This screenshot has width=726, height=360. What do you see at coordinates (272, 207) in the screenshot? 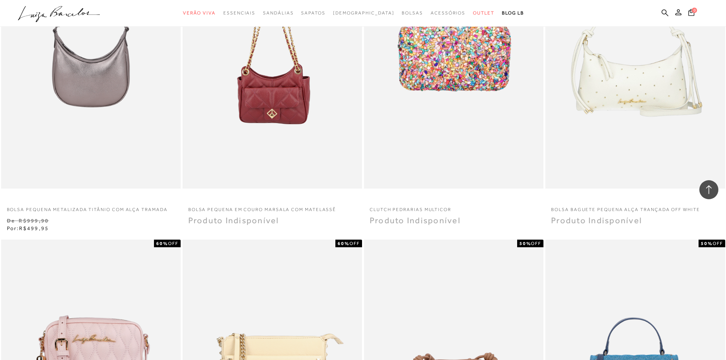
I see `p: BOLSA PEQUENA EM COURO MARSALA COM MATELASSÊ` at bounding box center [272, 207].